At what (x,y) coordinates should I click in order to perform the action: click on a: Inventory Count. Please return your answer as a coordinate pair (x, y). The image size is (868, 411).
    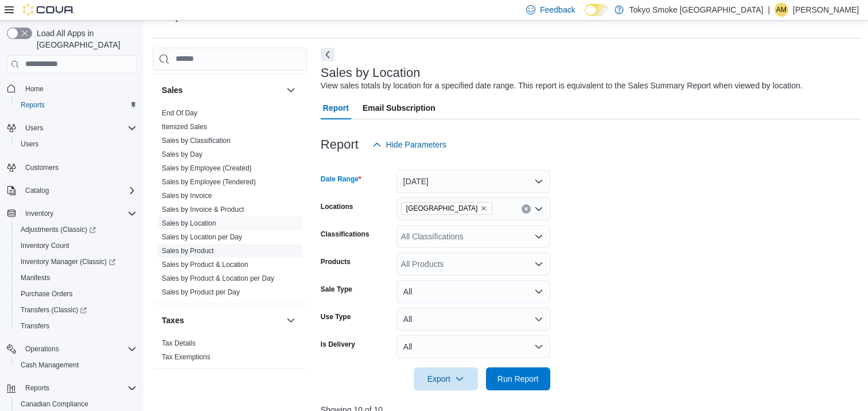
    Looking at the image, I should click on (44, 246).